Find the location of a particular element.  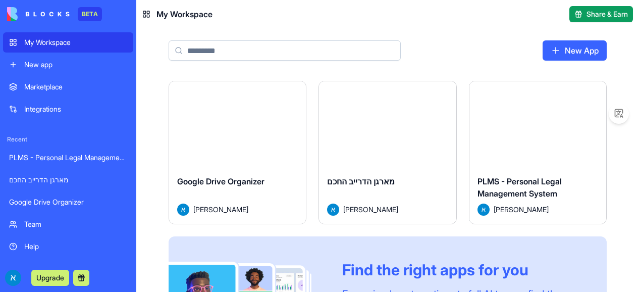

div: מארגן הדרייב החכם is located at coordinates (68, 180).